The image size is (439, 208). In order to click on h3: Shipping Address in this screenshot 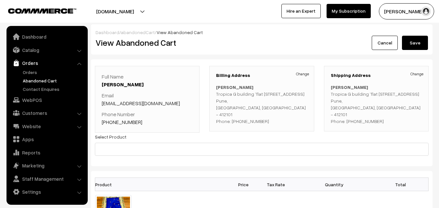, I will do `click(376, 75)`.